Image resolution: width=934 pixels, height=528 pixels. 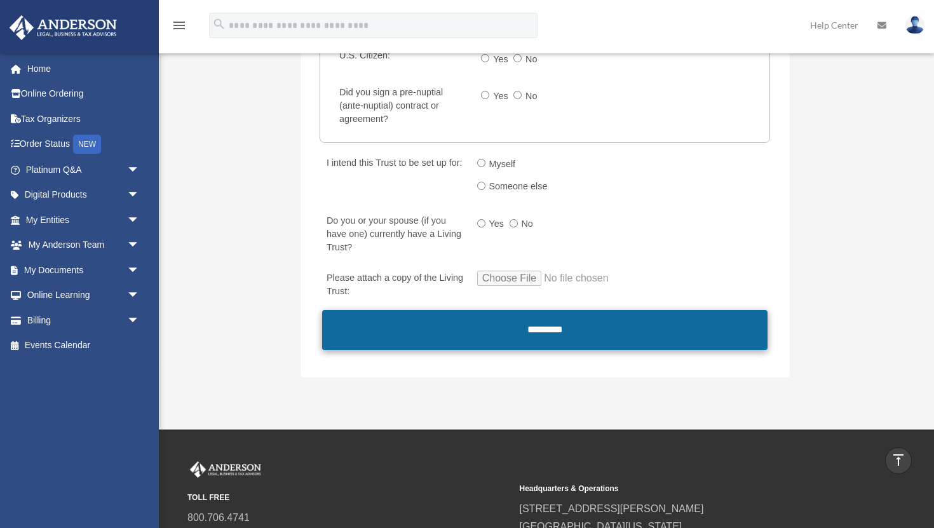 I want to click on a: Digital Productsarrow_drop_down, so click(x=84, y=195).